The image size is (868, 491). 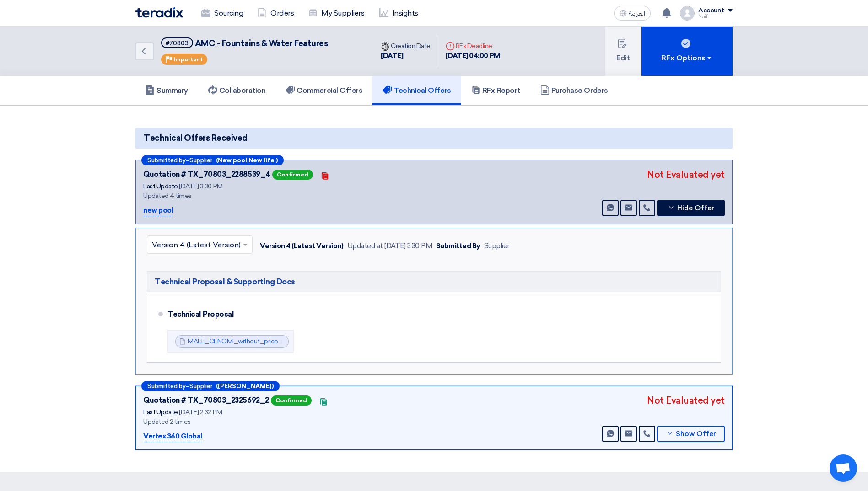 I want to click on a: Purchase Orders, so click(x=575, y=90).